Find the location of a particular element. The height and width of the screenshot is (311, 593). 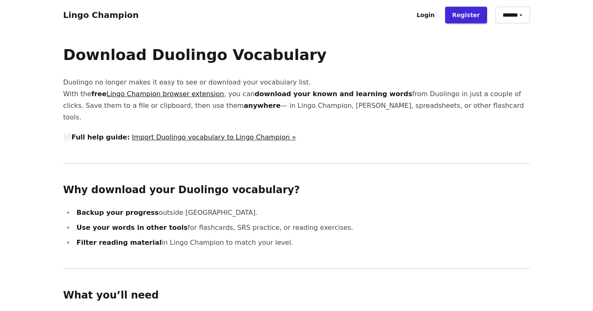

a: Import Duolingo vocabulary to Lingo Champion » is located at coordinates (214, 137).